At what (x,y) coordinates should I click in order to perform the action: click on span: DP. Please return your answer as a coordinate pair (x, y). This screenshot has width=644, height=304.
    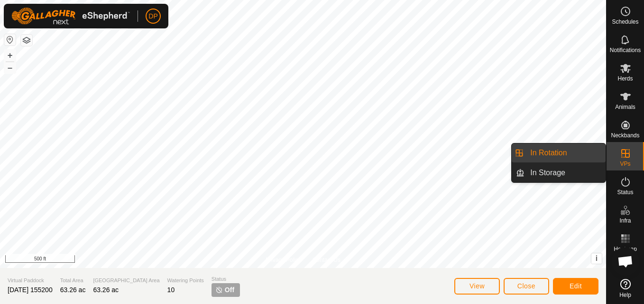
    Looking at the image, I should click on (153, 16).